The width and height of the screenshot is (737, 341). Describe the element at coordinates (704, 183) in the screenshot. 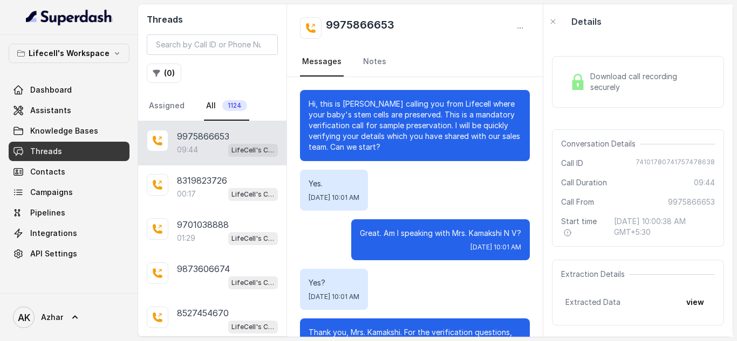

I see `span: 09:44` at that location.